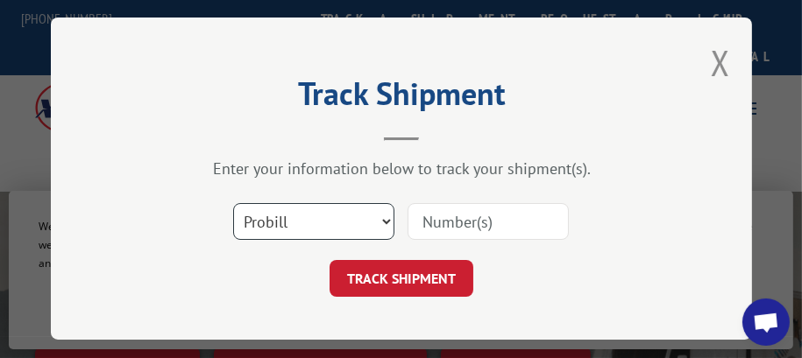 The width and height of the screenshot is (802, 358). I want to click on input: Number(s), so click(488, 223).